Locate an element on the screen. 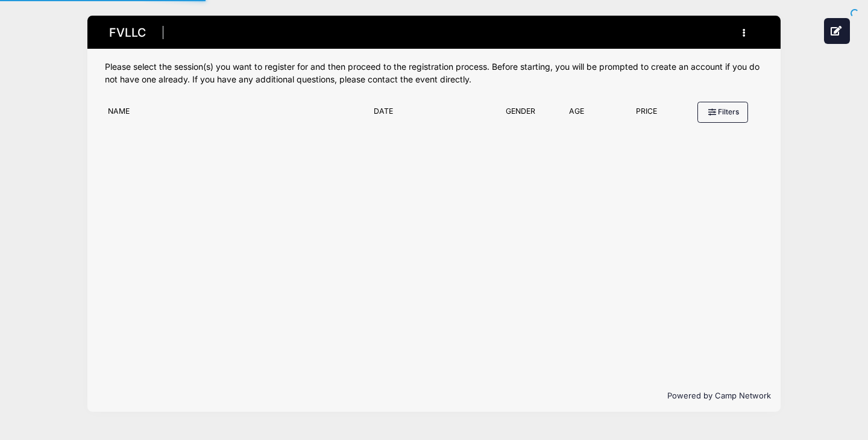  button: Filters is located at coordinates (723, 112).